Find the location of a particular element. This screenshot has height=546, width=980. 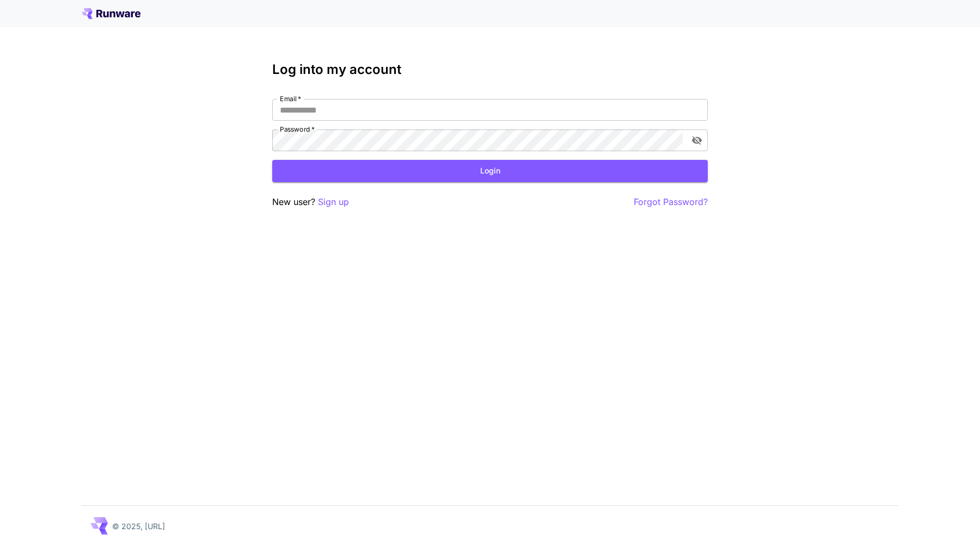

button: Sign up is located at coordinates (333, 201).